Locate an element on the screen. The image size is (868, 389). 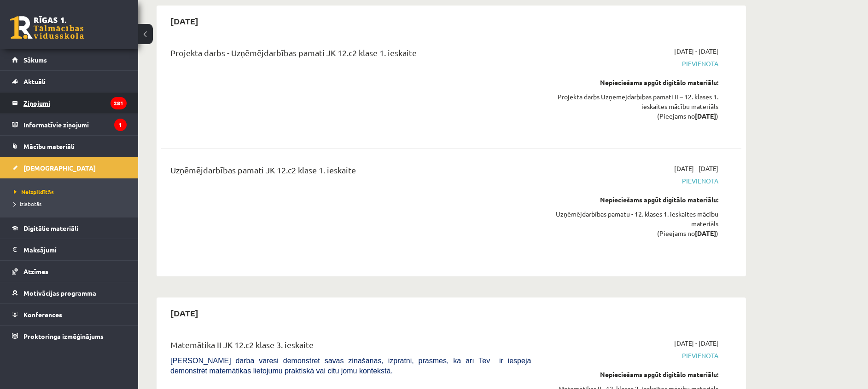
span: Mācību materiāli is located at coordinates (49, 146).